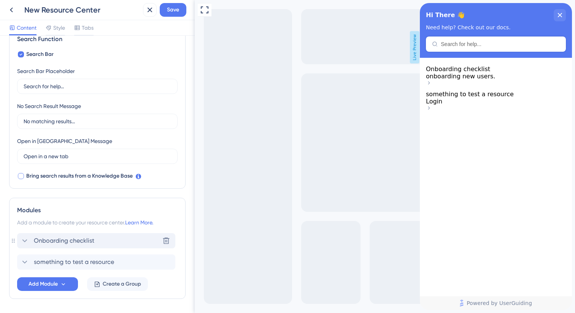 This screenshot has width=575, height=313. What do you see at coordinates (82, 10) in the screenshot?
I see `div: New Resource Center` at bounding box center [82, 10].